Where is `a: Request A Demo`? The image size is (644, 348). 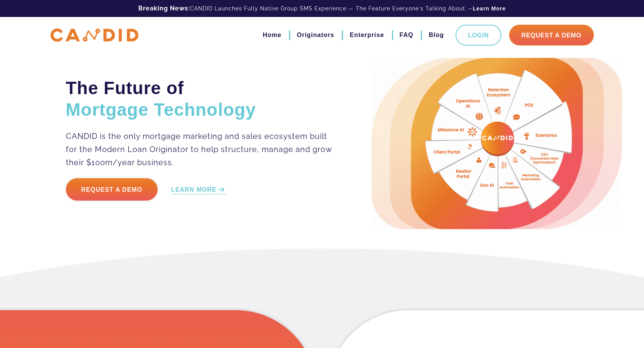 a: Request A Demo is located at coordinates (551, 35).